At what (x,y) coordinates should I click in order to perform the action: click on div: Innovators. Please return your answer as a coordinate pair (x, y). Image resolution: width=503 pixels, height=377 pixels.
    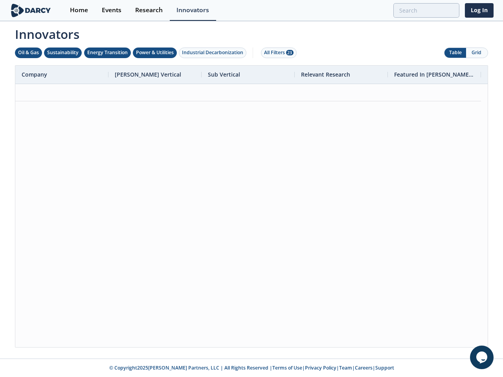
    Looking at the image, I should click on (193, 10).